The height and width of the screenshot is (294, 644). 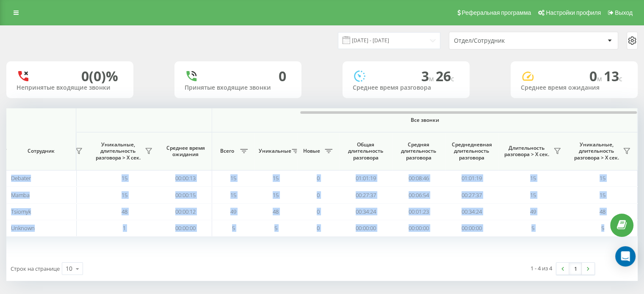 What do you see at coordinates (575, 269) in the screenshot?
I see `a: 1` at bounding box center [575, 269].